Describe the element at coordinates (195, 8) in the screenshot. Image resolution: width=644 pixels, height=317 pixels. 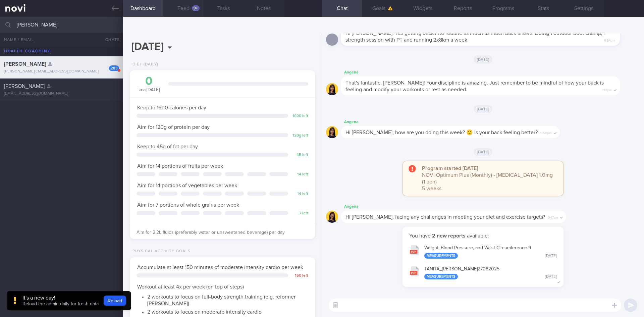
I see `div: 9+` at that location.